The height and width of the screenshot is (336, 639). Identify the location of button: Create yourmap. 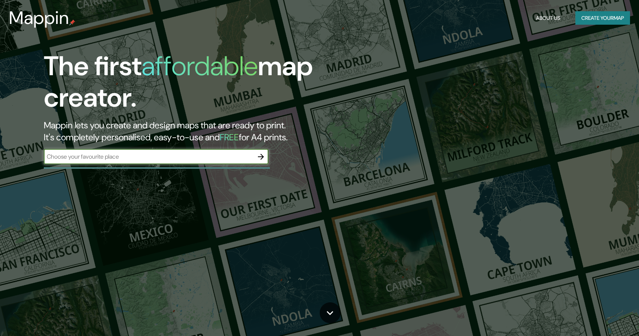
(603, 18).